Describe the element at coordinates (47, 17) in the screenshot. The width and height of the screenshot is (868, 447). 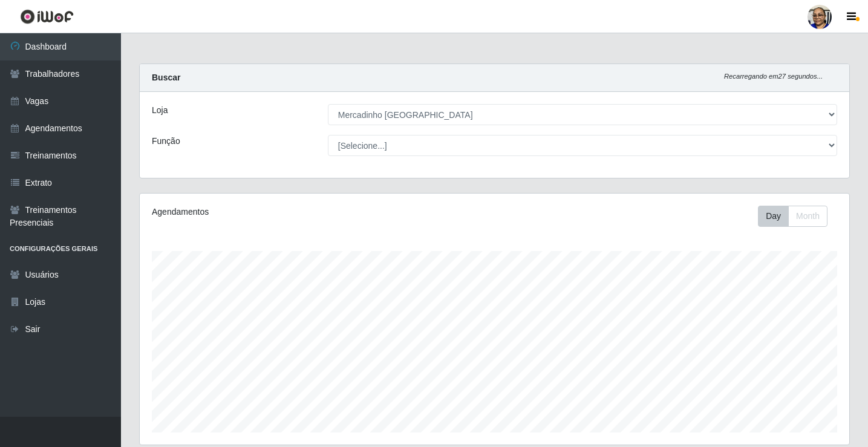
I see `img: CoreUI Logo` at that location.